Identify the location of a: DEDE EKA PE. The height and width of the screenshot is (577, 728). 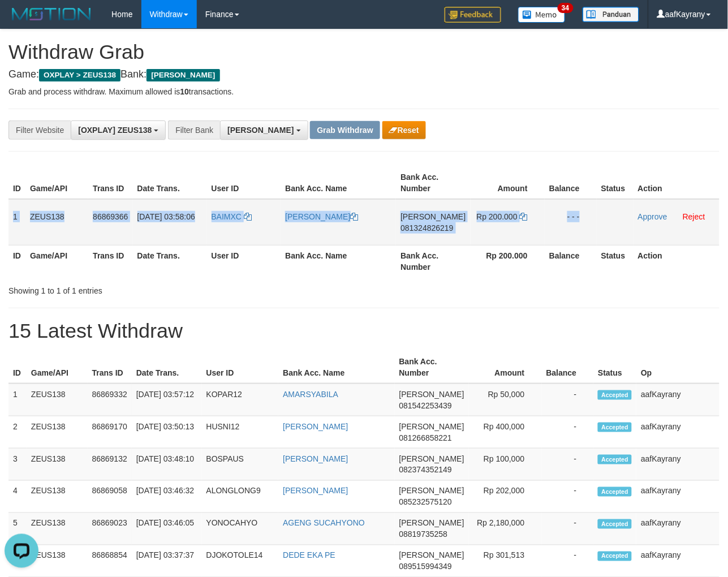
(308, 556).